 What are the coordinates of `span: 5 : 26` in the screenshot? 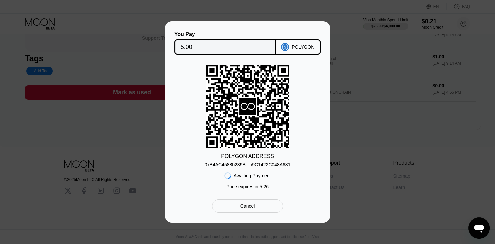 It's located at (264, 186).